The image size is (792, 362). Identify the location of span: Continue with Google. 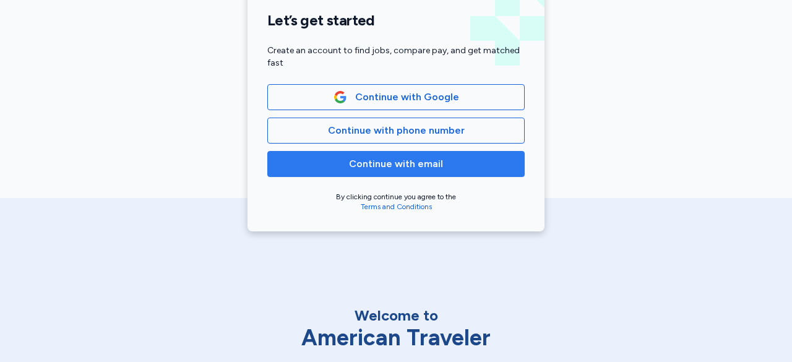
(407, 97).